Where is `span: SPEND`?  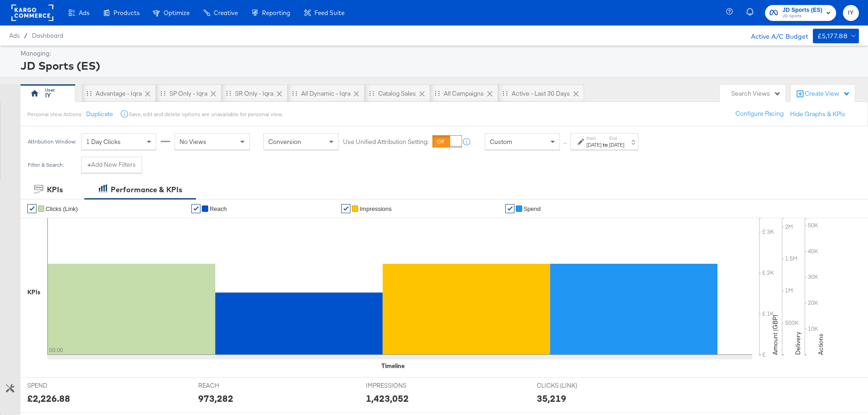
span: SPEND is located at coordinates (62, 385).